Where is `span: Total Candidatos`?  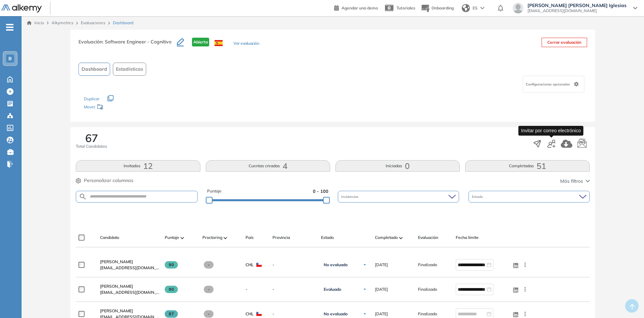
span: Total Candidatos is located at coordinates (91, 146).